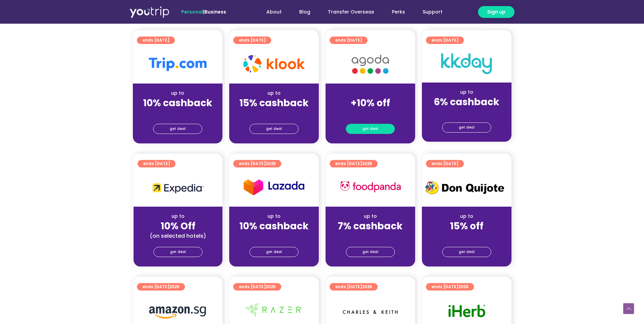  What do you see at coordinates (274, 103) in the screenshot?
I see `strong: 15% cashback` at bounding box center [274, 103].